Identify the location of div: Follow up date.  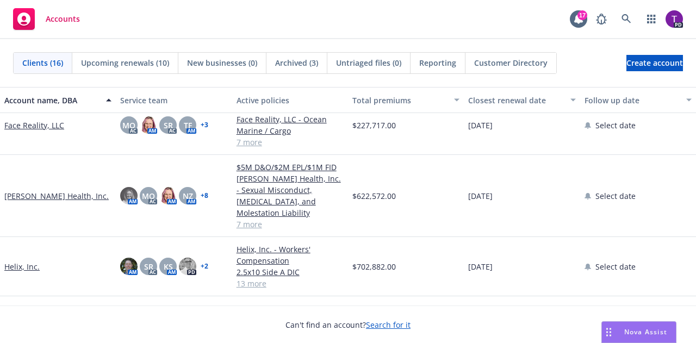
(631, 100).